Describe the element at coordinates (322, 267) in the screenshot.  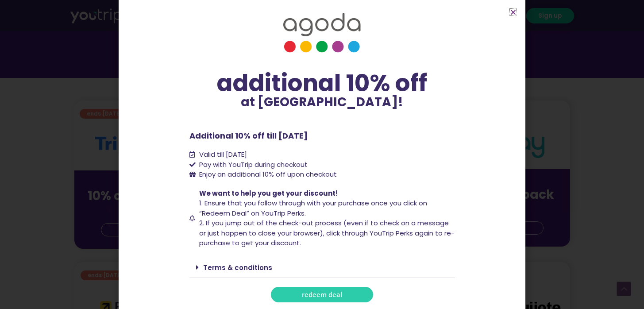
I see `div: Terms & conditions` at that location.